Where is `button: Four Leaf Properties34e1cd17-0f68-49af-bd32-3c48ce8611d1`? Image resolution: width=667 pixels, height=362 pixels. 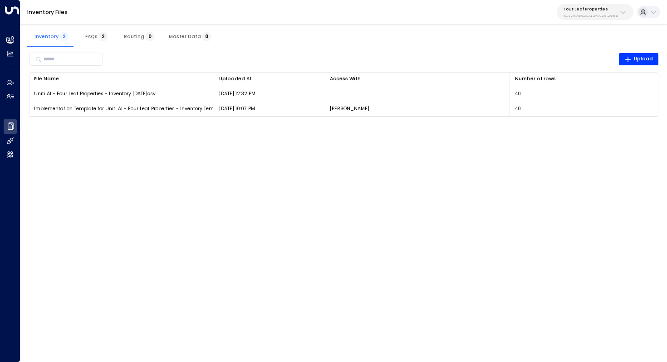 button: Four Leaf Properties34e1cd17-0f68-49af-bd32-3c48ce8611d1 is located at coordinates (595, 12).